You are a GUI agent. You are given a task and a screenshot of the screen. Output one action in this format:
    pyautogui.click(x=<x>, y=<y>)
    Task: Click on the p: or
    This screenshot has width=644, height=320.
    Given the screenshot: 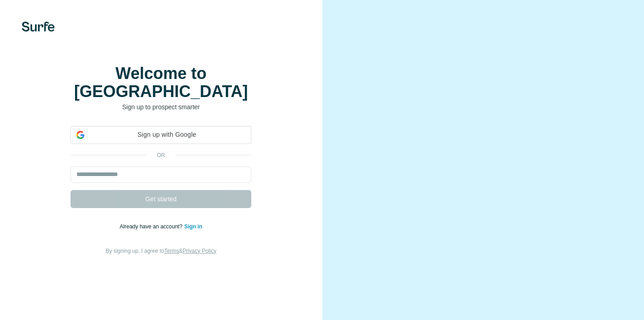 What is the action you would take?
    pyautogui.click(x=161, y=156)
    